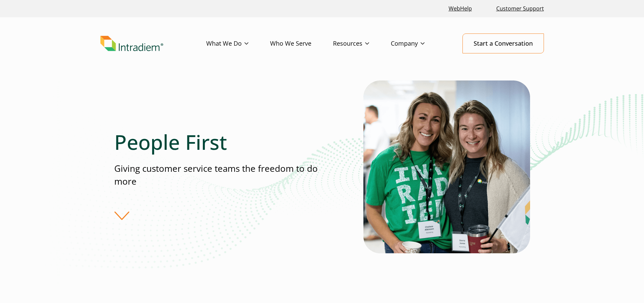  Describe the element at coordinates (218, 142) in the screenshot. I see `h1: People First` at that location.